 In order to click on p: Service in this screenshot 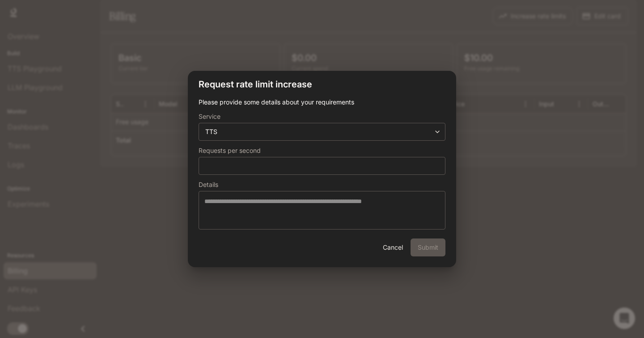, I will do `click(209, 116)`.